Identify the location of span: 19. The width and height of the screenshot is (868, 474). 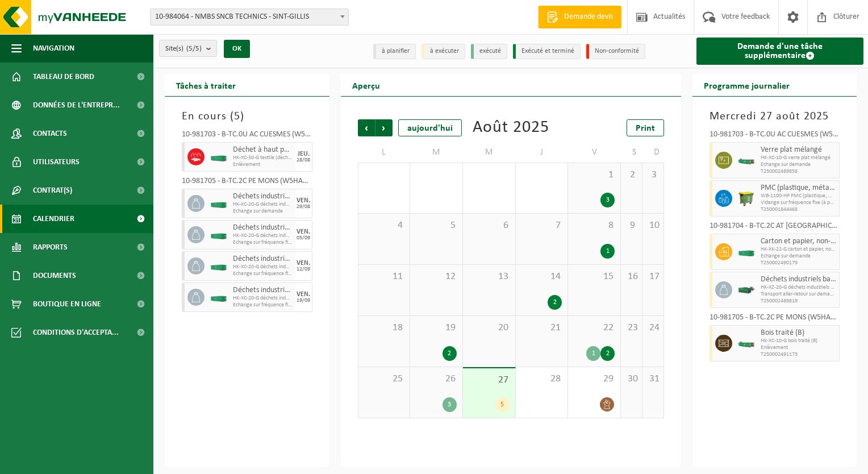
(437, 328).